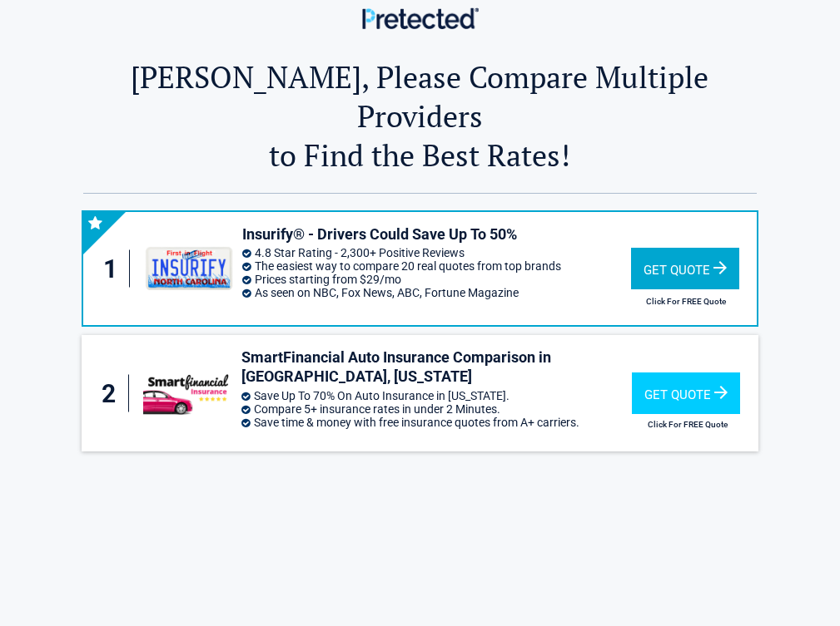 This screenshot has width=840, height=626. I want to click on li: Compare 5+ insurance rates in under 2 Minutes., so click(437, 410).